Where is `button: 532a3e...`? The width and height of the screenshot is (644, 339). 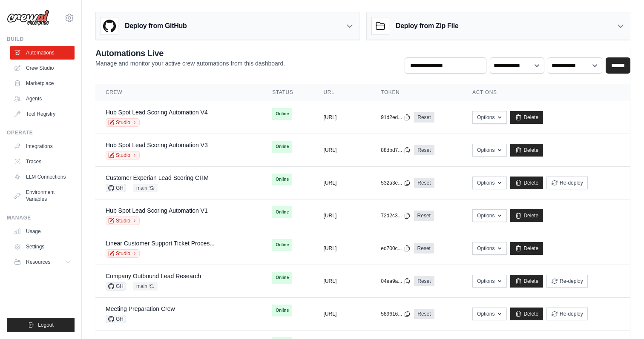 button: 532a3e... is located at coordinates (396, 183).